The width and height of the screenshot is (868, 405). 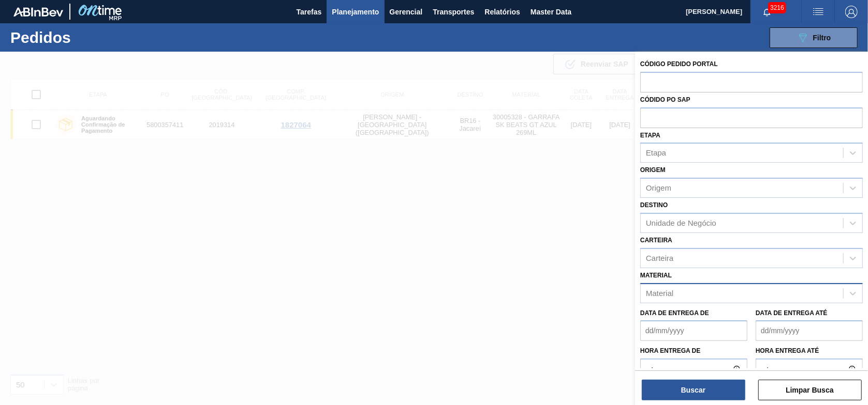 I want to click on button: Notificações, so click(x=767, y=12).